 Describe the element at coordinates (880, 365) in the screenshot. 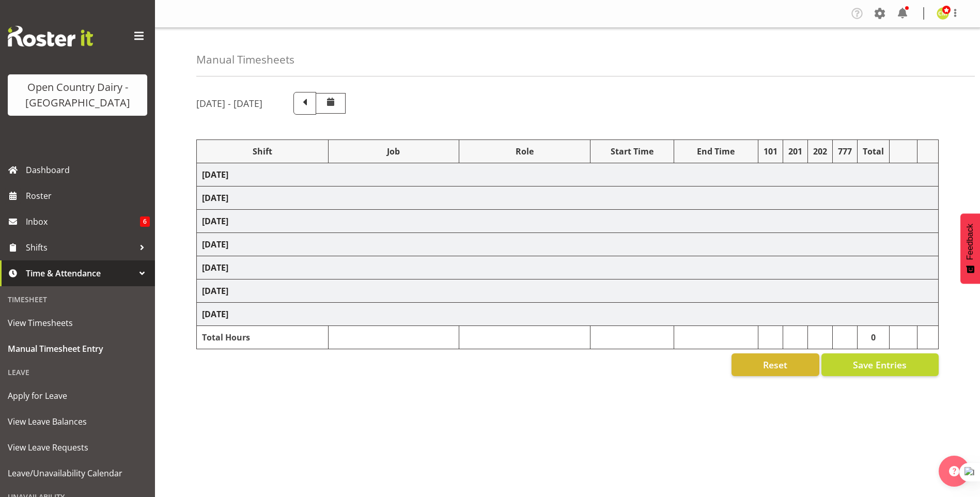

I see `span: Save Entries` at that location.